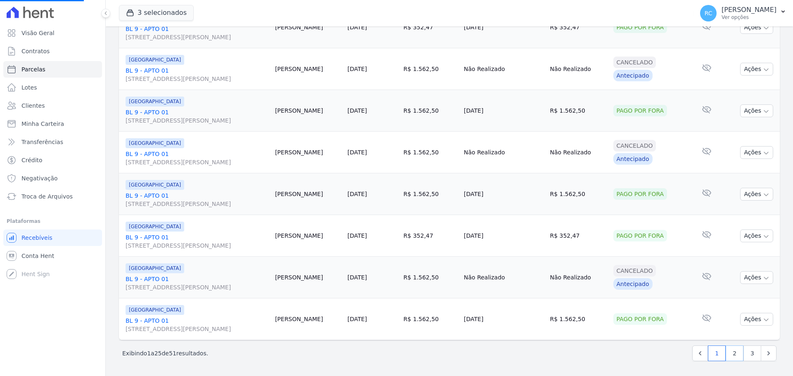 Image resolution: width=793 pixels, height=376 pixels. Describe the element at coordinates (709, 13) in the screenshot. I see `span: RC` at that location.